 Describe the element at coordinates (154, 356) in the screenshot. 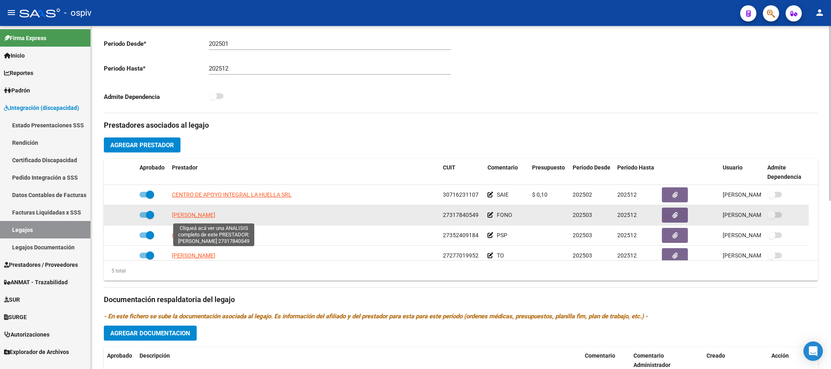

I see `span: Descripción` at that location.